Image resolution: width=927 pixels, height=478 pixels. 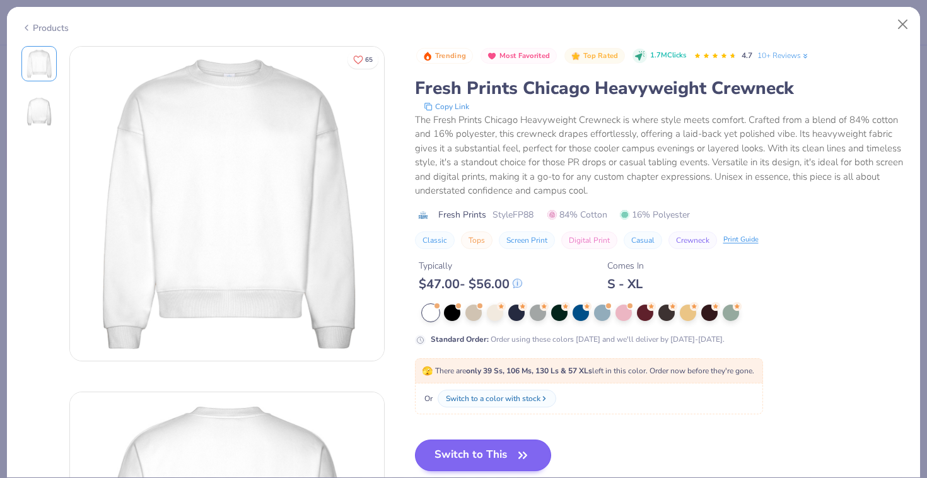 What do you see at coordinates (577, 214) in the screenshot?
I see `span: 84% Cotton` at bounding box center [577, 214].